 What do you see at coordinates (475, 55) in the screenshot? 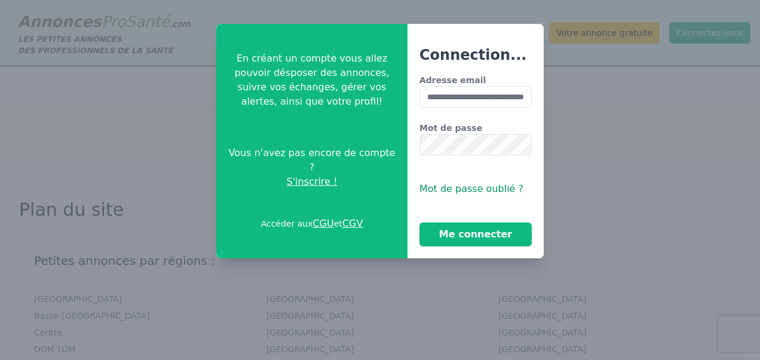
I see `h3: Connection...` at bounding box center [475, 55].